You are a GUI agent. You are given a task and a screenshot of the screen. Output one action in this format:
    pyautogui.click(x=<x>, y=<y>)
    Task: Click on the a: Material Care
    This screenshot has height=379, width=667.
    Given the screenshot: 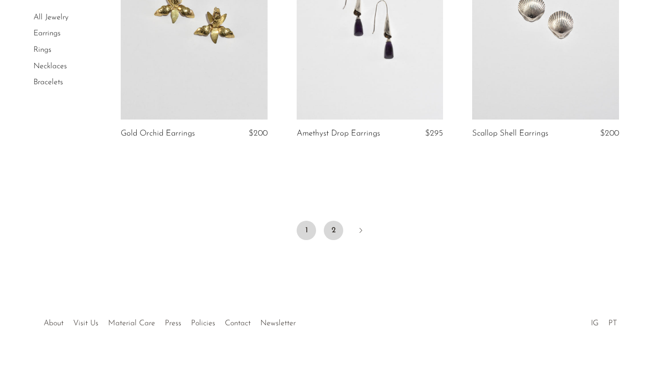 What is the action you would take?
    pyautogui.click(x=131, y=324)
    